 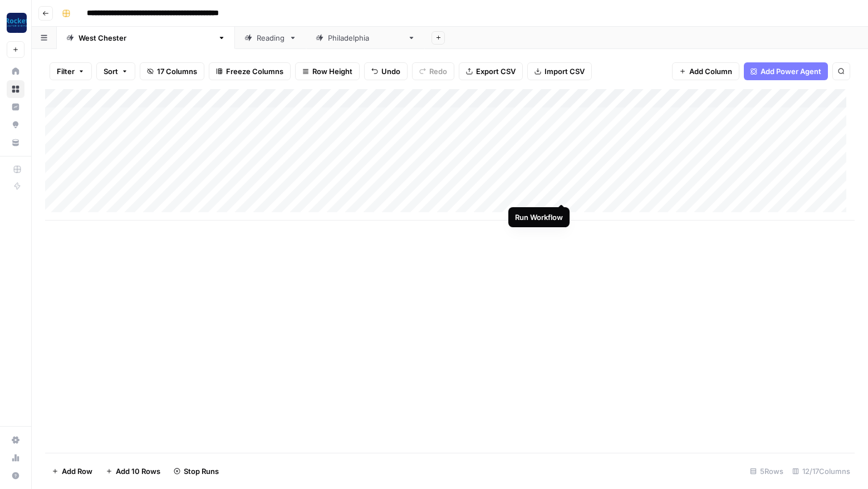 I want to click on button: Workspace: Rocket Pilots, so click(x=16, y=23).